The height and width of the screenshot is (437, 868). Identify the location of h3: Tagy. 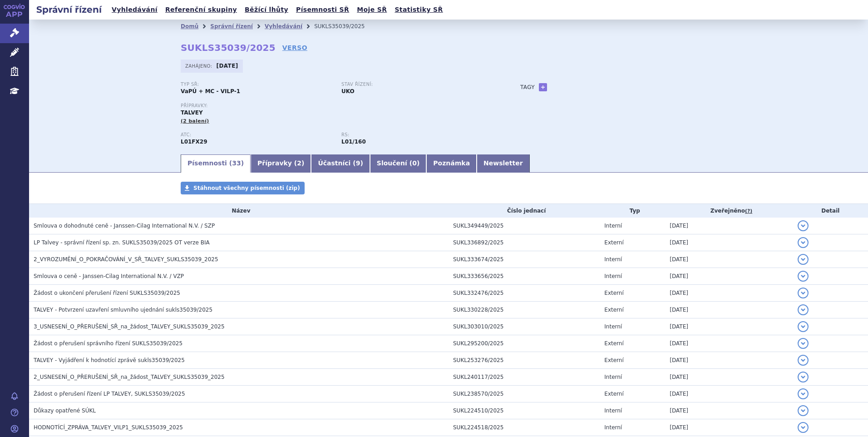
(528, 87).